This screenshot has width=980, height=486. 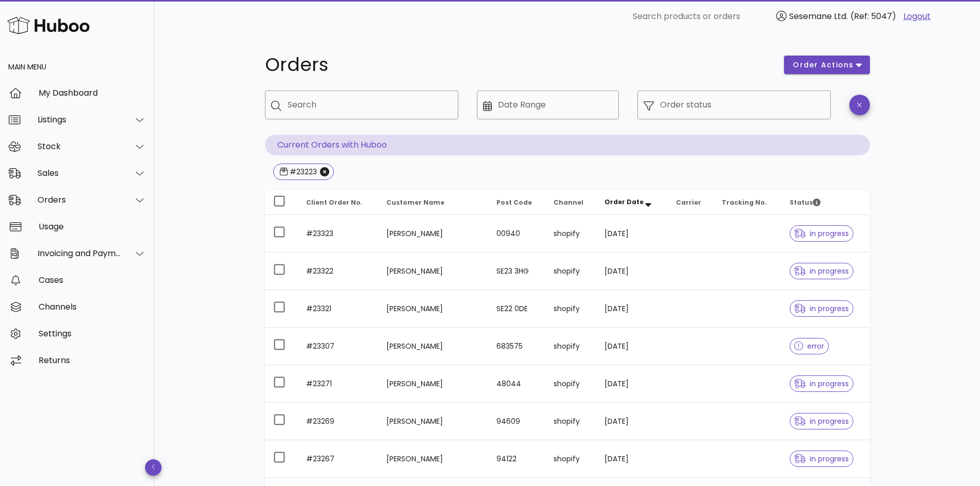 I want to click on td: #23307, so click(x=338, y=346).